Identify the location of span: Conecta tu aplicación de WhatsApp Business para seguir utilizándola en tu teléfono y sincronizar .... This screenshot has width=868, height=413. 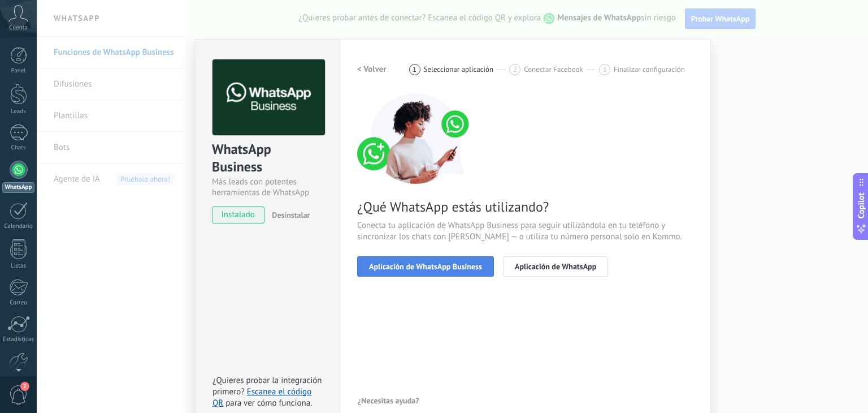
(525, 231).